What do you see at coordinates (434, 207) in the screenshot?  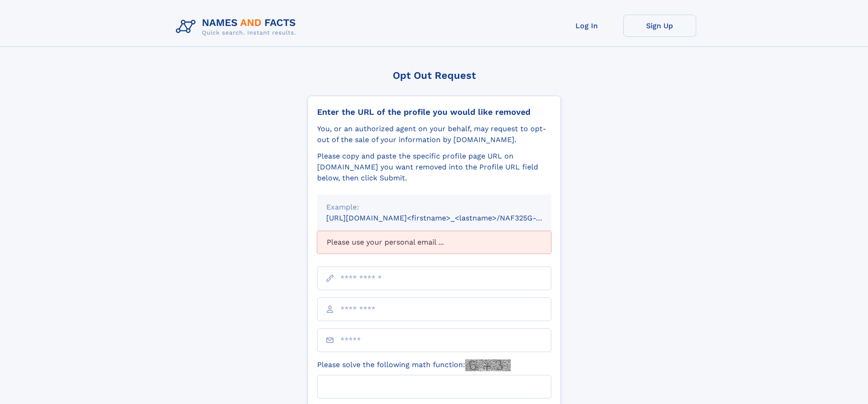 I see `div: Example:` at bounding box center [434, 207].